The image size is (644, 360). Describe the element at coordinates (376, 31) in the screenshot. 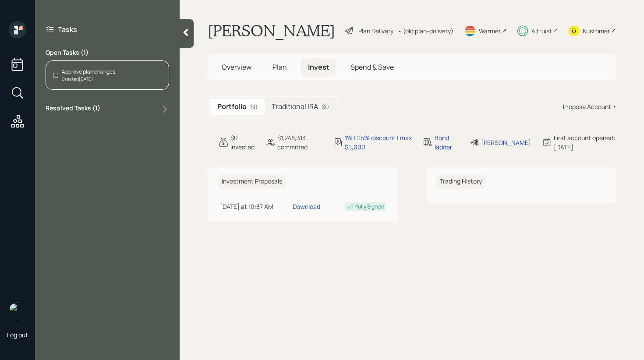

I see `div: Plan Delivery` at that location.